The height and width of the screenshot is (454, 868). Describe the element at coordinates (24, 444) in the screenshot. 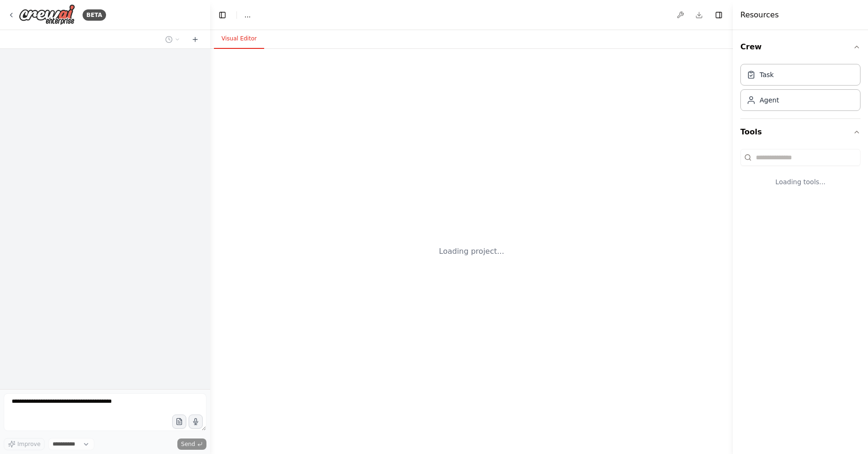

I see `button: Improve` at that location.